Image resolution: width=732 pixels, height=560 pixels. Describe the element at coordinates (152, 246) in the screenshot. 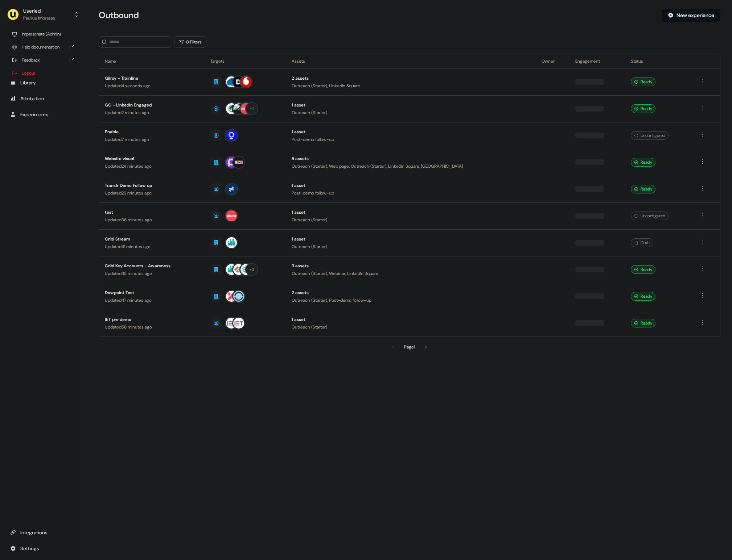

I see `div: Updated 41 minutes ago` at that location.